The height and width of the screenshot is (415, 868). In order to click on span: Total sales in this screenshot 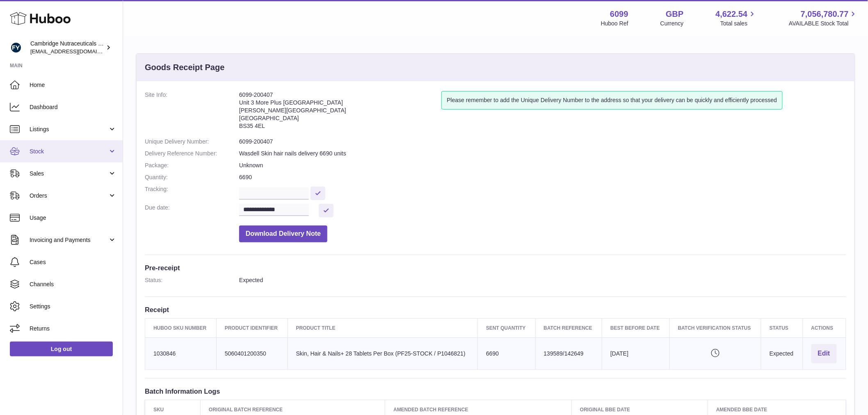, I will do `click(738, 23)`.